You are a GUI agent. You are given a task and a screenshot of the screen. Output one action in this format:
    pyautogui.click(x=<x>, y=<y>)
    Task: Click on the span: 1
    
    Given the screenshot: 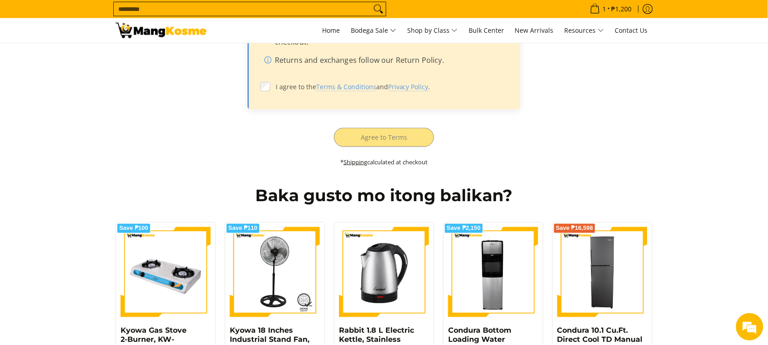 What is the action you would take?
    pyautogui.click(x=605, y=9)
    